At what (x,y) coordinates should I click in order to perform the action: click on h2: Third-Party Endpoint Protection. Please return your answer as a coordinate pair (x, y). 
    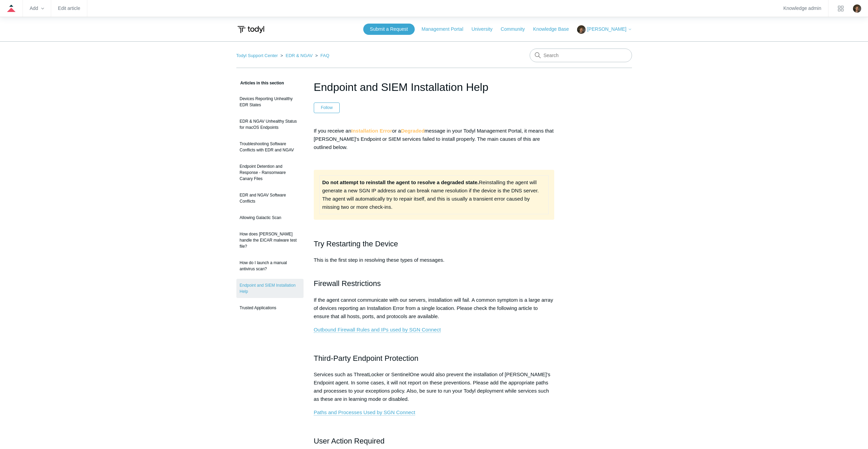
    Looking at the image, I should click on (434, 358).